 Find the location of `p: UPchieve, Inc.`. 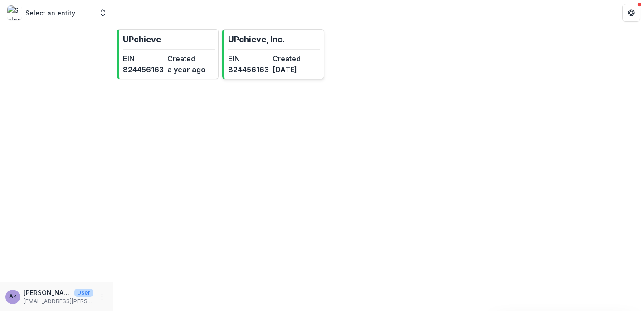

p: UPchieve, Inc. is located at coordinates (256, 39).